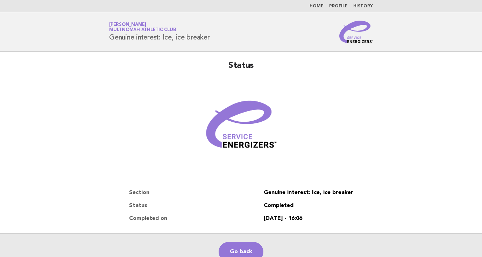  What do you see at coordinates (196, 193) in the screenshot?
I see `dt: Section` at bounding box center [196, 193].